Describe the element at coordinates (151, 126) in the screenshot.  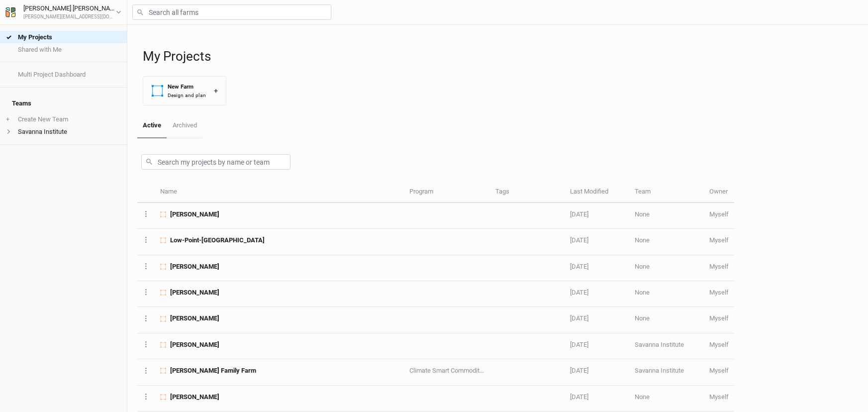
I see `a: Active` at that location.